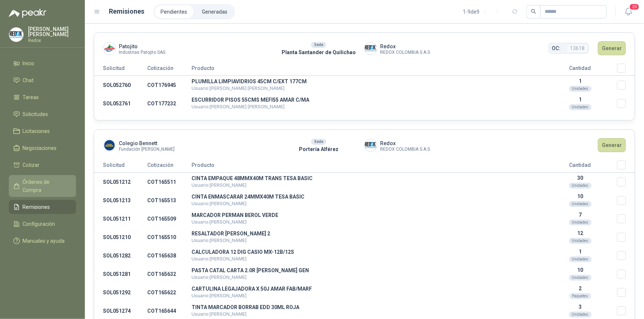 This screenshot has height=319, width=644. Describe the element at coordinates (142, 52) in the screenshot. I see `span: Industrias Patojito SAS` at that location.